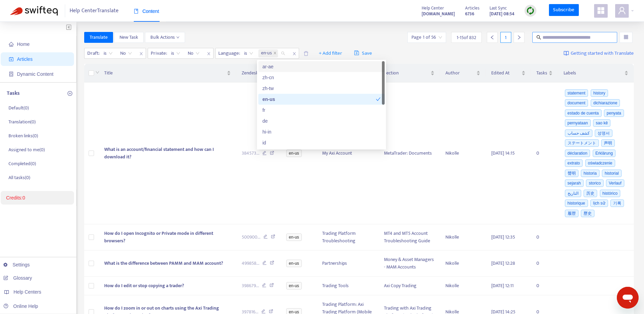 Image resolution: width=644 pixels, height=314 pixels. Describe the element at coordinates (378, 99) in the screenshot. I see `span: check` at that location.